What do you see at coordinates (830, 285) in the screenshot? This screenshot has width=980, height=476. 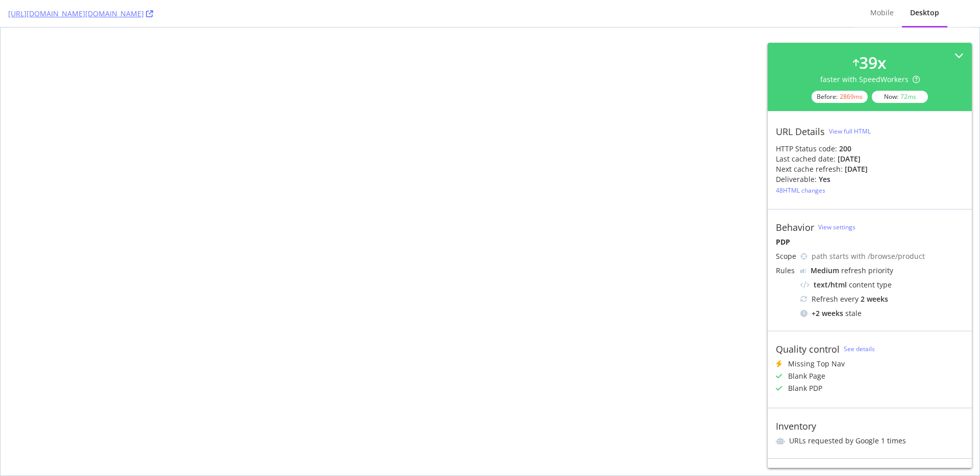 I see `div: text/html` at bounding box center [830, 285].